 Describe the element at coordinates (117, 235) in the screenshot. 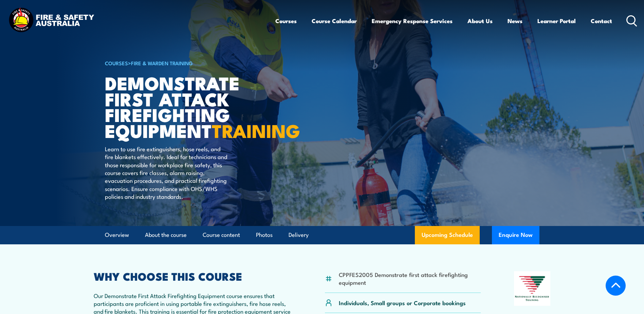

I see `a: Overview` at that location.